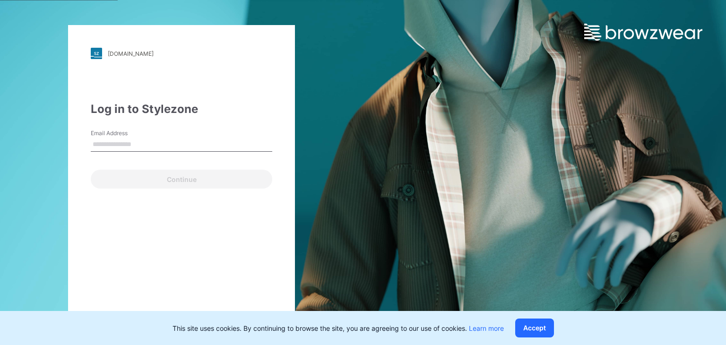 The height and width of the screenshot is (345, 726). What do you see at coordinates (96, 53) in the screenshot?
I see `img: stylezone-logo.562084cfcfab977791bfbf7441f1a819.svg` at bounding box center [96, 53].